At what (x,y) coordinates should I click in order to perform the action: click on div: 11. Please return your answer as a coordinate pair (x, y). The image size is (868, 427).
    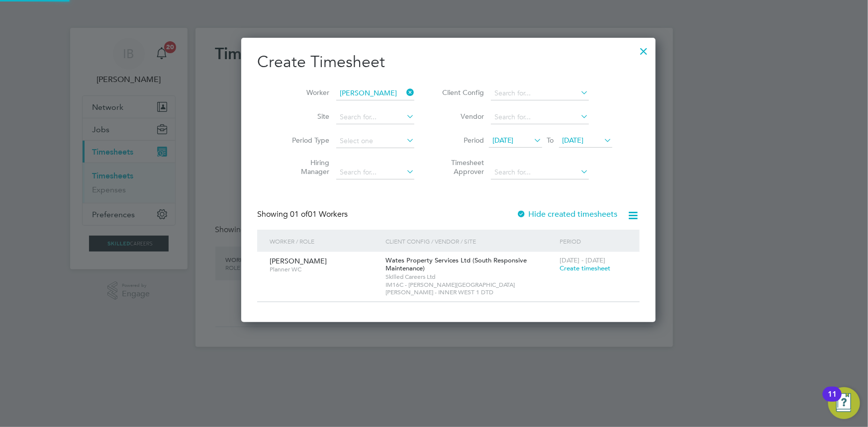
    Looking at the image, I should click on (832, 401).